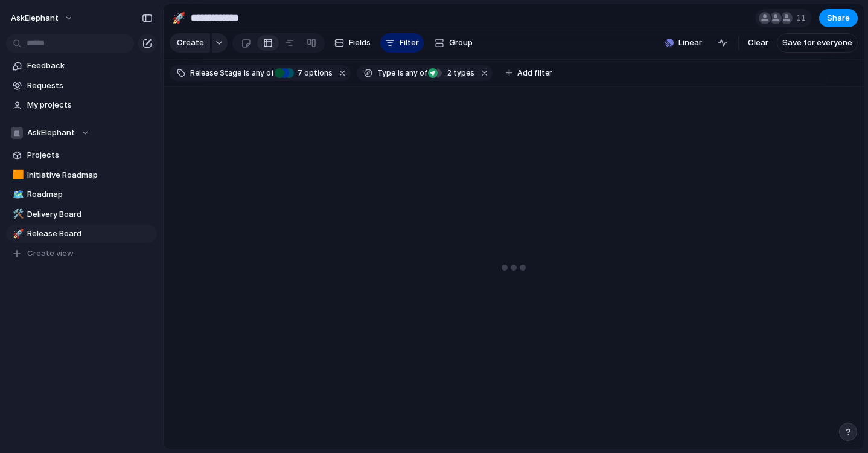  What do you see at coordinates (360, 43) in the screenshot?
I see `span: Fields` at bounding box center [360, 43].